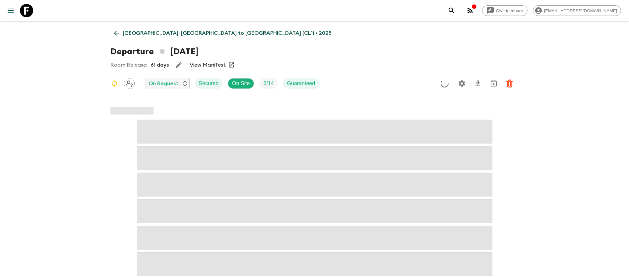 The image size is (629, 278). What do you see at coordinates (129, 83) in the screenshot?
I see `span: Assign pack leader` at bounding box center [129, 83].